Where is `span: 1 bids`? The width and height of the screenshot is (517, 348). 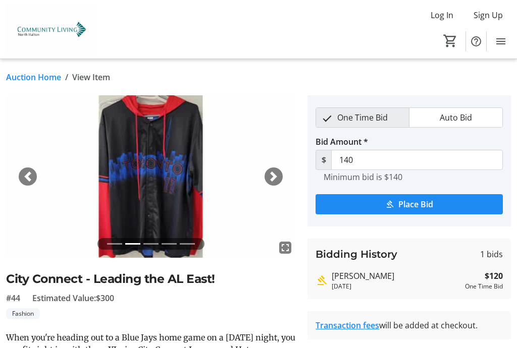 span: 1 bids is located at coordinates (491, 254).